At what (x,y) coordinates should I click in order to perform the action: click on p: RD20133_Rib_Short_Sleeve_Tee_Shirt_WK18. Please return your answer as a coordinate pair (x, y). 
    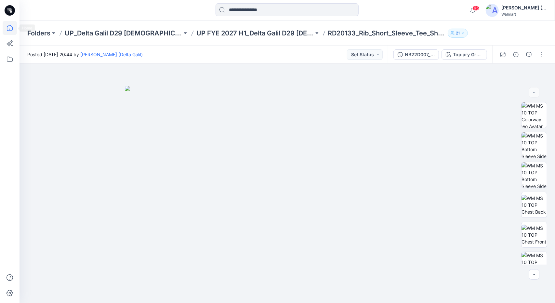
    Looking at the image, I should click on (386, 33).